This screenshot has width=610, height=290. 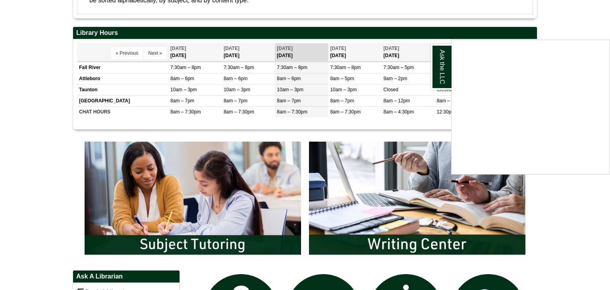 What do you see at coordinates (127, 53) in the screenshot?
I see `button: « Previous` at bounding box center [127, 53].